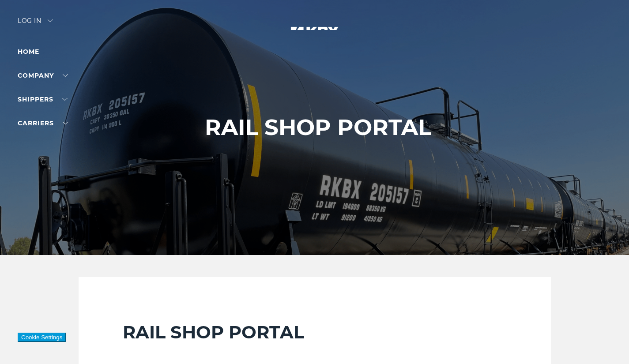 The height and width of the screenshot is (364, 629). Describe the element at coordinates (42, 99) in the screenshot. I see `a: SHIPPERS` at that location.